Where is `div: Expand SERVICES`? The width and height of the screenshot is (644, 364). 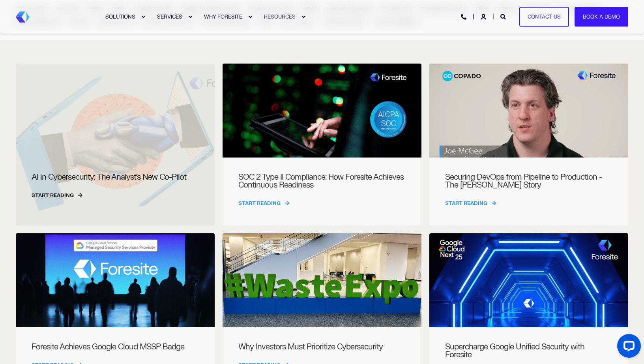
div: Expand SERVICES is located at coordinates (190, 17).